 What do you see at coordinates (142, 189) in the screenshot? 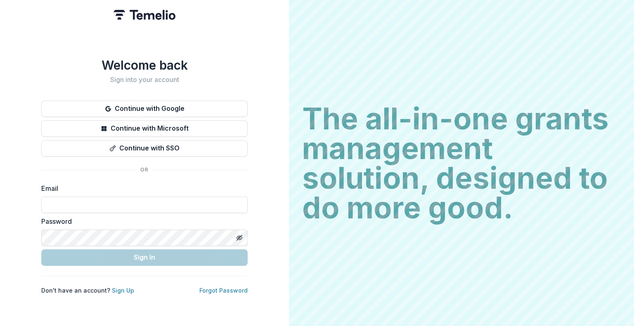
I see `label: Email` at bounding box center [142, 189].